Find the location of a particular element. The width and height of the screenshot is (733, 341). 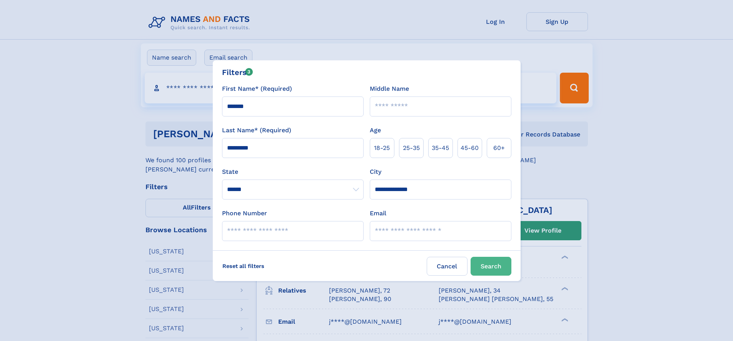

span: 25‑35 is located at coordinates (411, 148).